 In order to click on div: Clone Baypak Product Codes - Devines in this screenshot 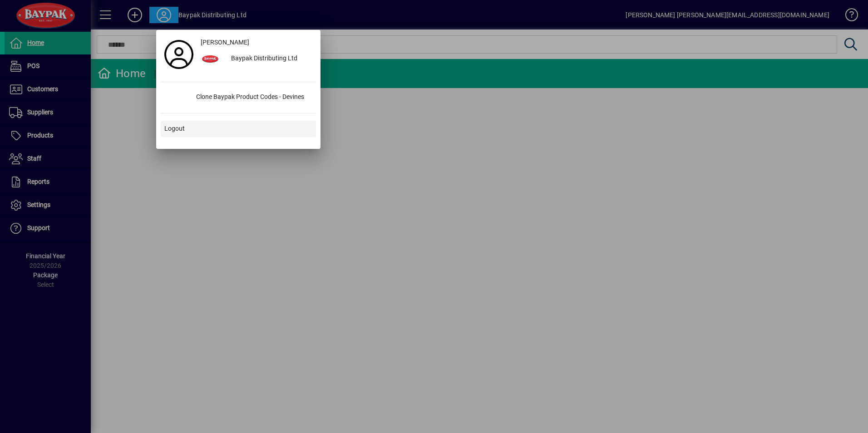, I will do `click(252, 98)`.